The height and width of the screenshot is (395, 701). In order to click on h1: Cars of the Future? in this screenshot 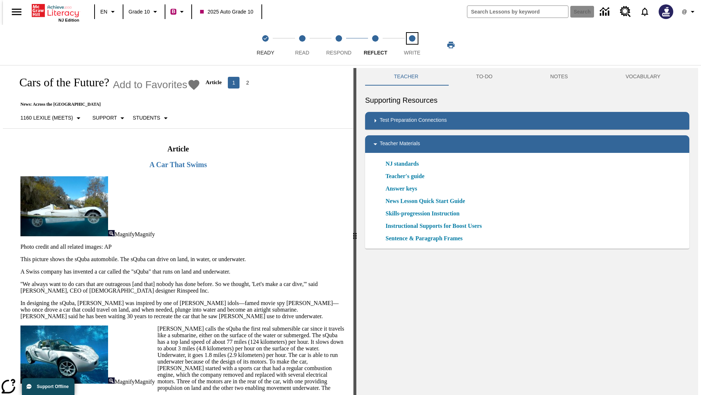, I will do `click(60, 82)`.